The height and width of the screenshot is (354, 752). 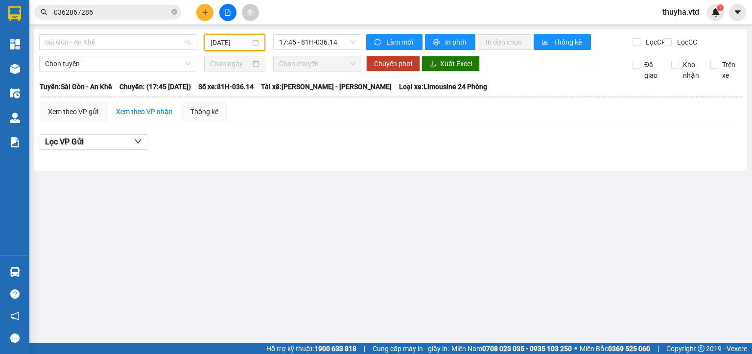 What do you see at coordinates (654, 42) in the screenshot?
I see `span: Lọc CR` at bounding box center [654, 42].